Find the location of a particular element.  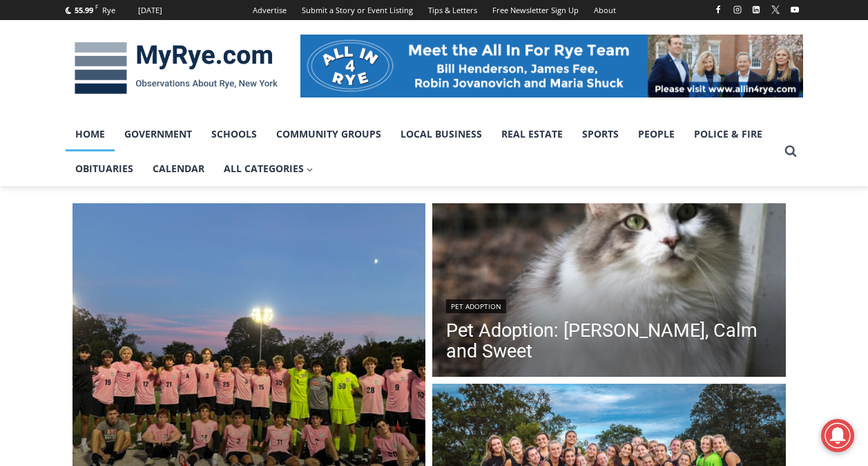

a: All Categories is located at coordinates (268, 168).